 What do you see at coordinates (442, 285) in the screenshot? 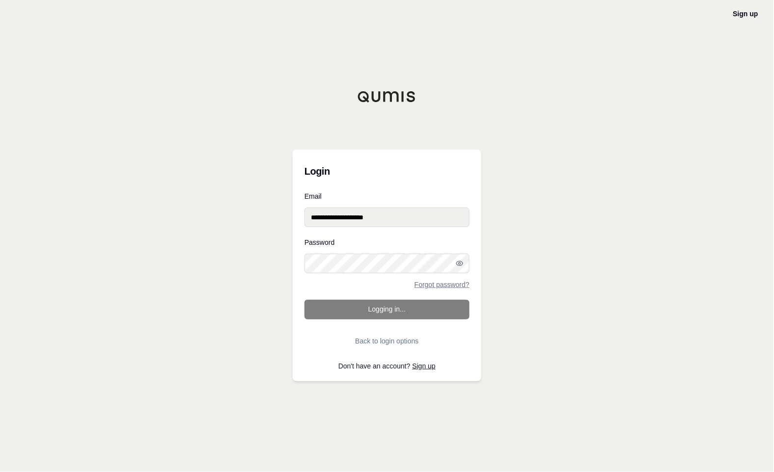
I see `a: Forgot password?` at bounding box center [442, 285].